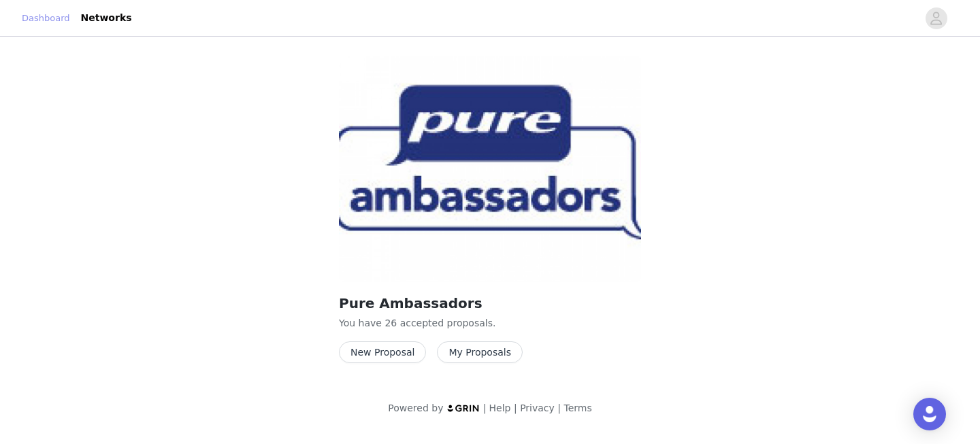  What do you see at coordinates (577, 408) in the screenshot?
I see `a: Terms` at bounding box center [577, 408].